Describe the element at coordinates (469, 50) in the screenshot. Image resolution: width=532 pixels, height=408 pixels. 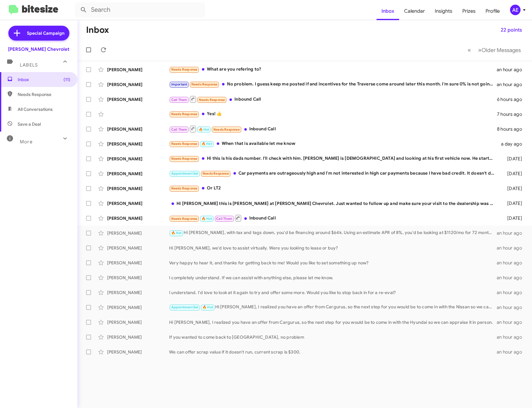
I see `button: Previous` at that location.